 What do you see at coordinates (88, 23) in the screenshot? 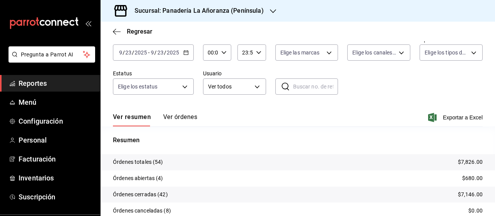
I see `button: open_drawer_menu` at bounding box center [88, 23].